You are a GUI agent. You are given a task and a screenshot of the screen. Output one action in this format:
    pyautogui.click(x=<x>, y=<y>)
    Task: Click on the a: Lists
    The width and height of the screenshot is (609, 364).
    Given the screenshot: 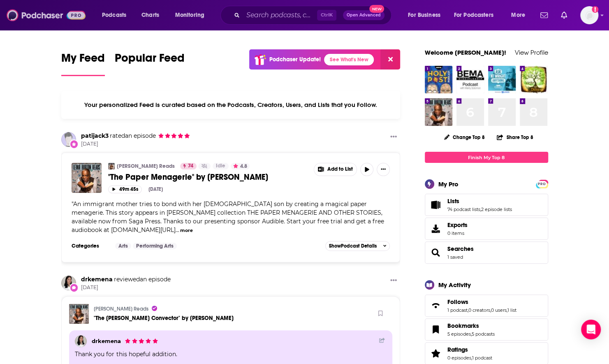 What is the action you would take?
    pyautogui.click(x=435, y=205)
    